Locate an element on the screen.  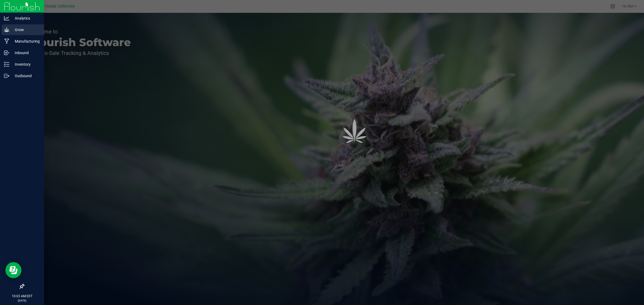
inline-svg: Grow is located at coordinates (7, 30).